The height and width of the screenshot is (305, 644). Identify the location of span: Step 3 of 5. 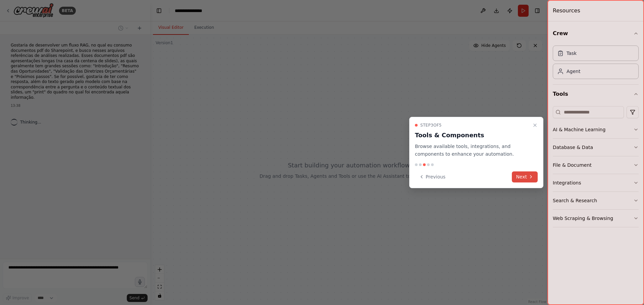
(431, 125).